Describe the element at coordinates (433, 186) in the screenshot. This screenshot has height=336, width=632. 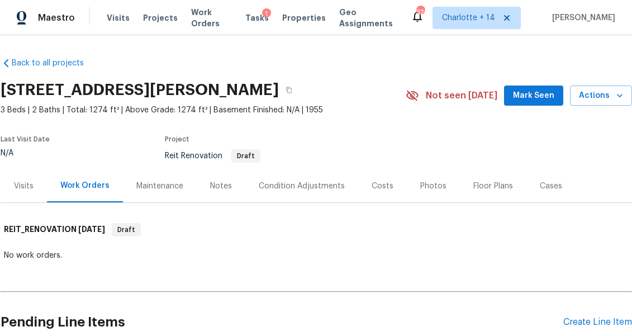
I see `div: Photos` at that location.